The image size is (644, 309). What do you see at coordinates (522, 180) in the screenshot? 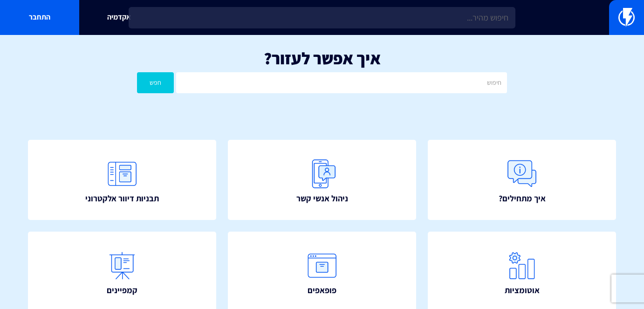
I see `a: איך מתחילים?` at bounding box center [522, 180].